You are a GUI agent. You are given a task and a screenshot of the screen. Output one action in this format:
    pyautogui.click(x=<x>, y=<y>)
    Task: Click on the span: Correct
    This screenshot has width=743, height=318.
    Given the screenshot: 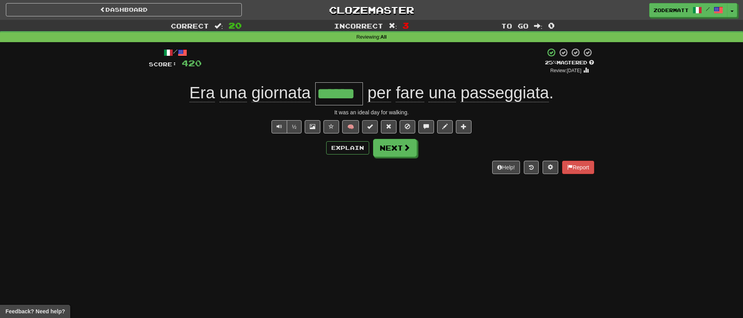 What is the action you would take?
    pyautogui.click(x=190, y=26)
    